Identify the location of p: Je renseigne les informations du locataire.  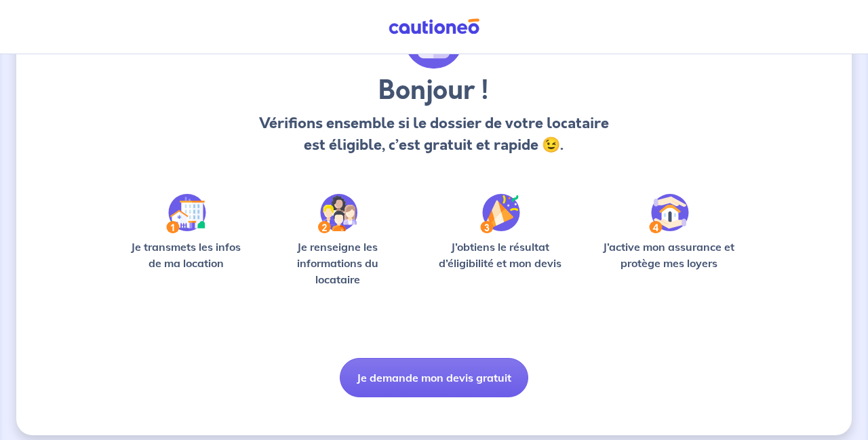
(337, 263).